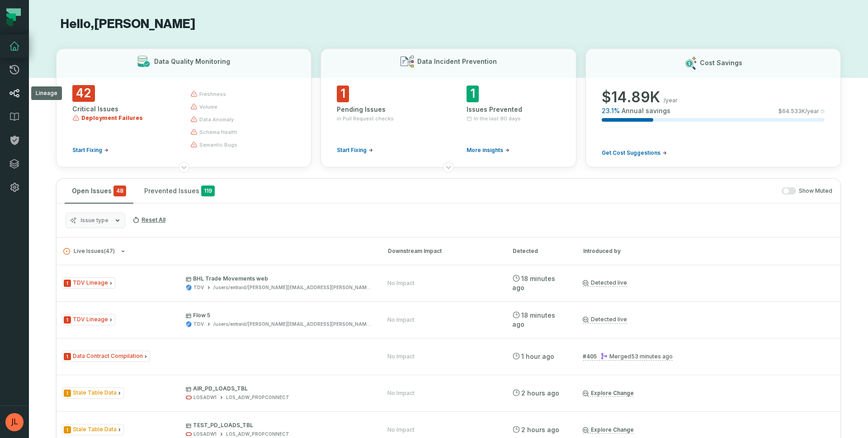 This screenshot has width=868, height=438. I want to click on p: AIR_PD_LOADS_TBL, so click(278, 388).